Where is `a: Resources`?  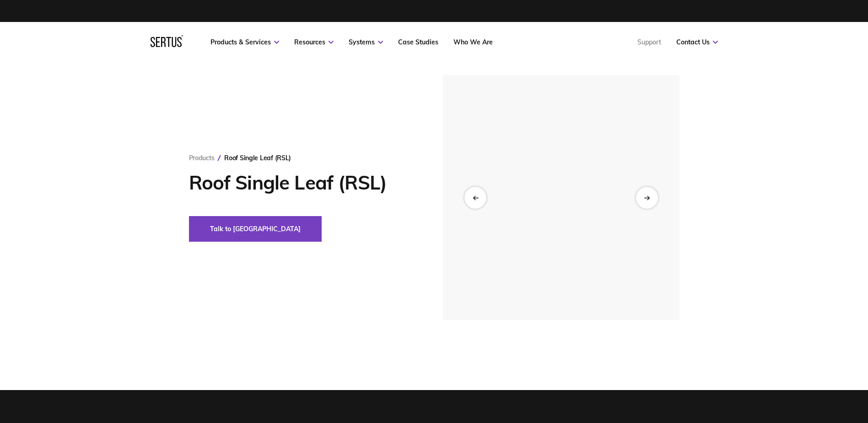
a: Resources is located at coordinates (314, 42).